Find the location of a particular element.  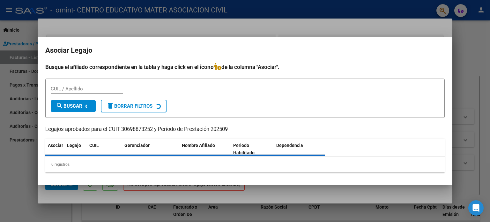

div: Open Intercom Messenger is located at coordinates (476, 208).